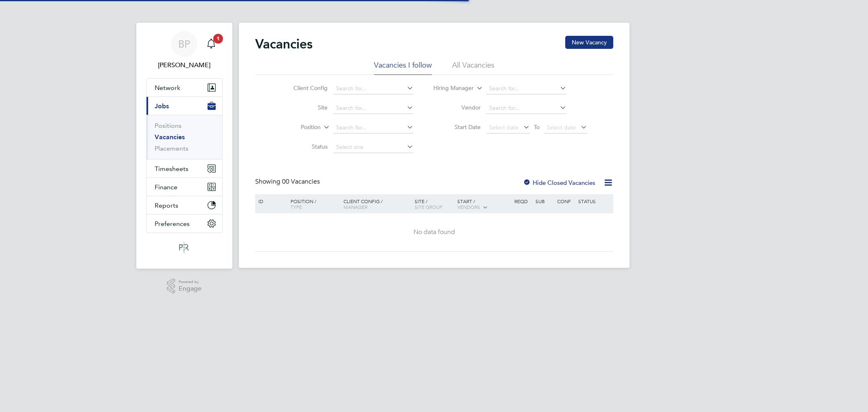 This screenshot has width=868, height=412. I want to click on label: Position, so click(297, 128).